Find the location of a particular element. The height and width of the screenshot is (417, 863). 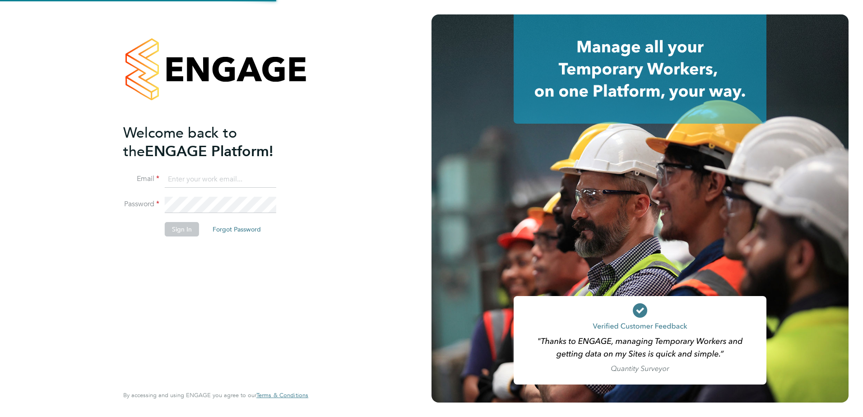

span: By accessing and using ENGAGE you agree to our is located at coordinates (216, 395).